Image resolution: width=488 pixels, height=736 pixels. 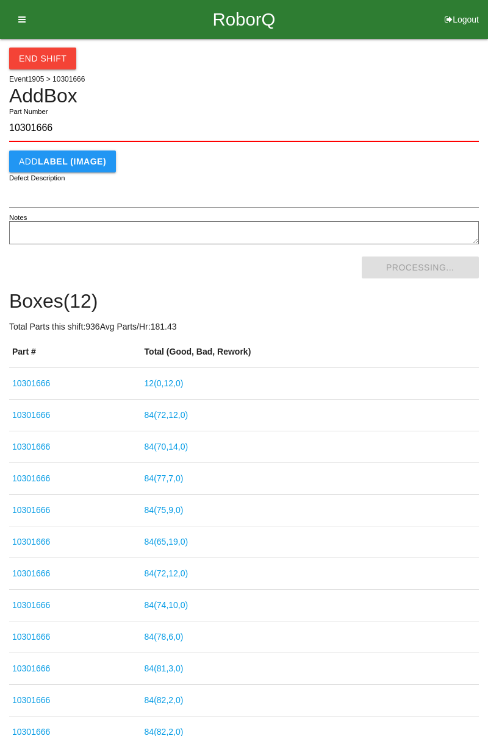 I want to click on button: End Shift, so click(x=43, y=59).